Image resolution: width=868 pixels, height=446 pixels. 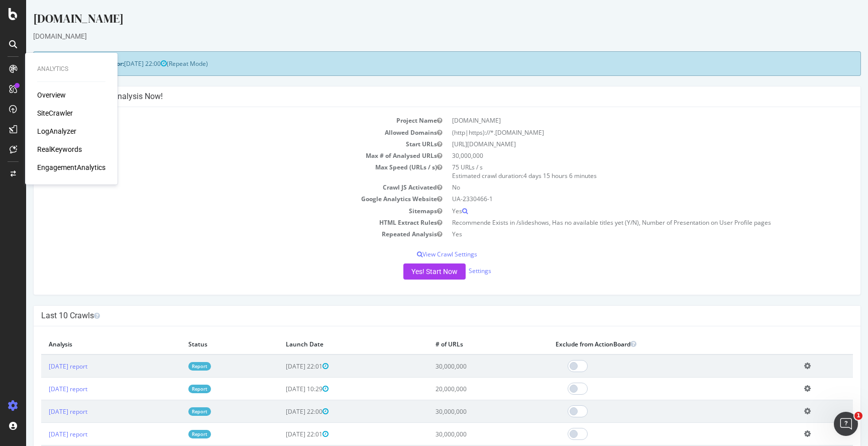 I want to click on a: Settings, so click(x=453, y=270).